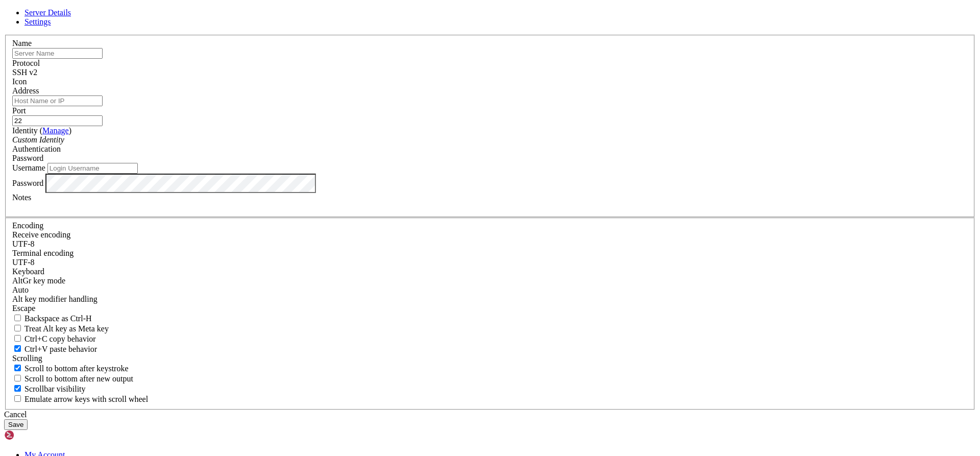  I want to click on span: Ctrl+V paste behavior, so click(60, 349).